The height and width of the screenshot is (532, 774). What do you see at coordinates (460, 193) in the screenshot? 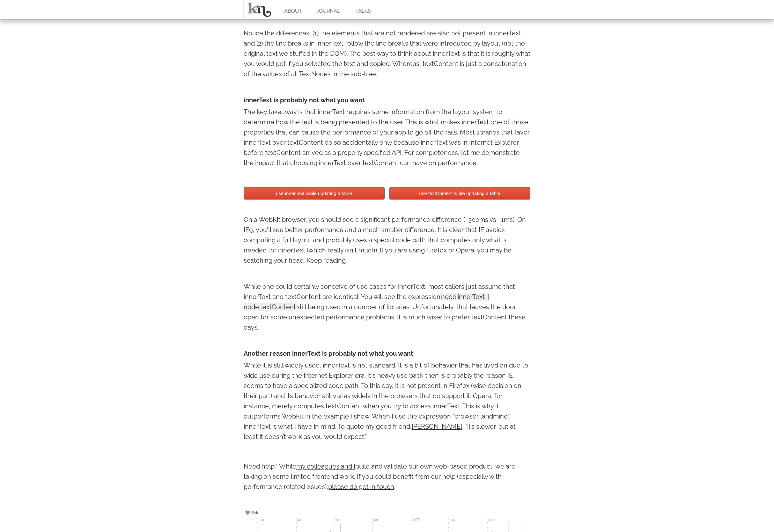
I see `button: use textContent while updating a table` at bounding box center [460, 193].